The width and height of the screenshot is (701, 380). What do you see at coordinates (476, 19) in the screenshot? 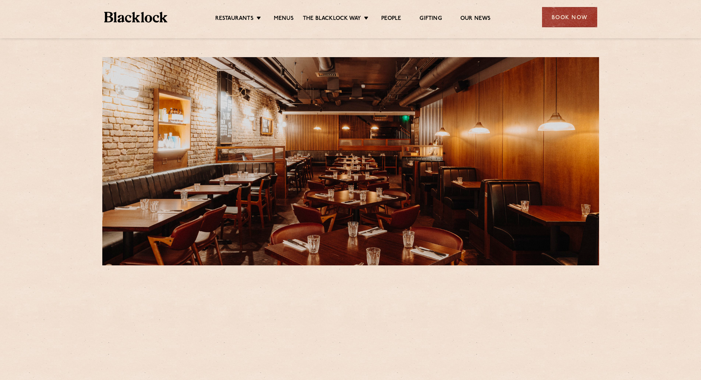
I see `a: Our News` at bounding box center [476, 19].